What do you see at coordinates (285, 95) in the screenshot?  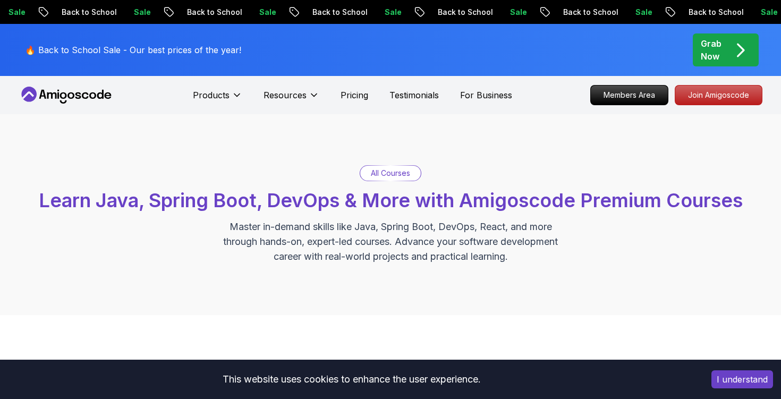 I see `p: Resources` at bounding box center [285, 95].